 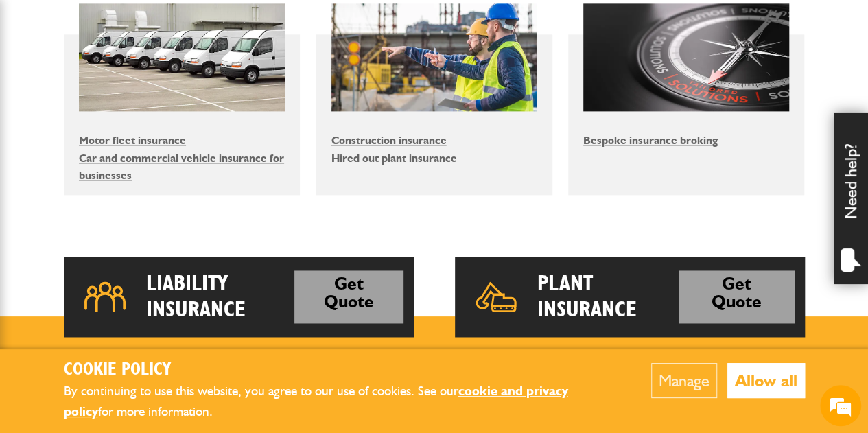 I want to click on div: Conversation(s), so click(x=151, y=86).